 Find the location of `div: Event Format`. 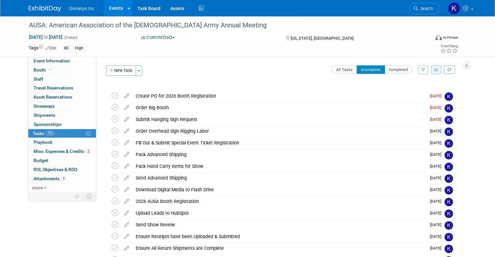

div: Event Format is located at coordinates (426, 39).